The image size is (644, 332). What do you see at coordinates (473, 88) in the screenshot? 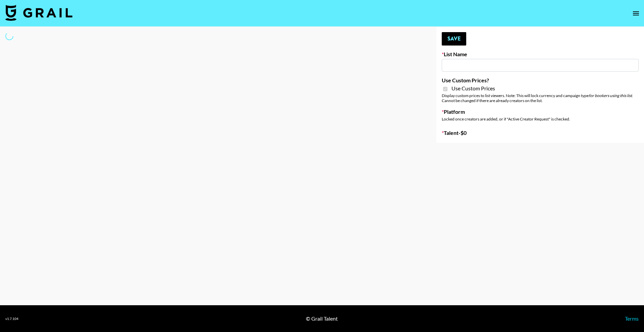
I see `span: Use Custom Prices` at bounding box center [473, 88].